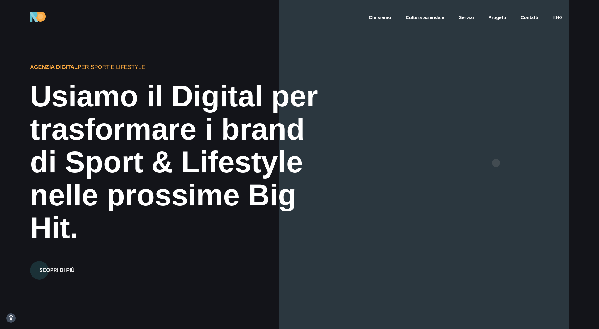  I want to click on a: Cultura aziendale, so click(425, 17).